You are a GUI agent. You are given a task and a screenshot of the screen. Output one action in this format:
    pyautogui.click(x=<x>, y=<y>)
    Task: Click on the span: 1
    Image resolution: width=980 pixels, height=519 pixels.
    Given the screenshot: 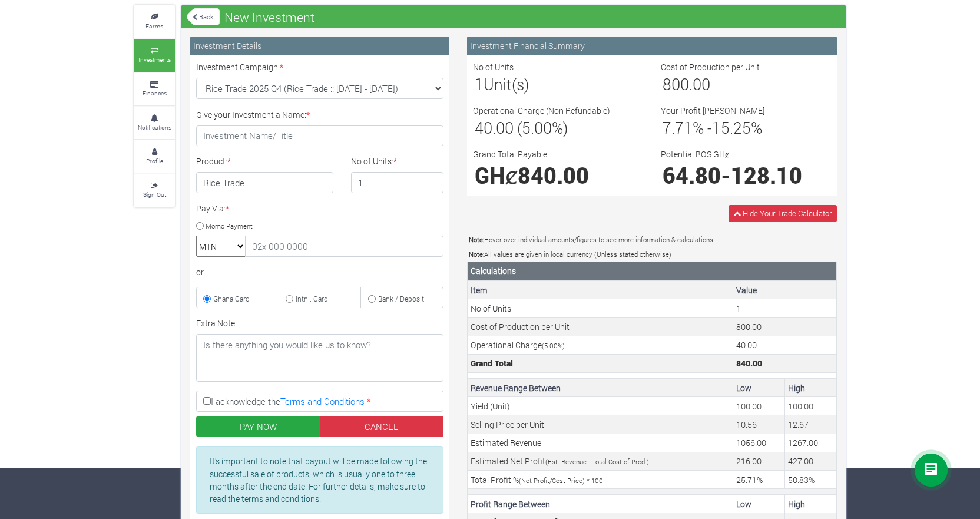 What is the action you would take?
    pyautogui.click(x=479, y=84)
    